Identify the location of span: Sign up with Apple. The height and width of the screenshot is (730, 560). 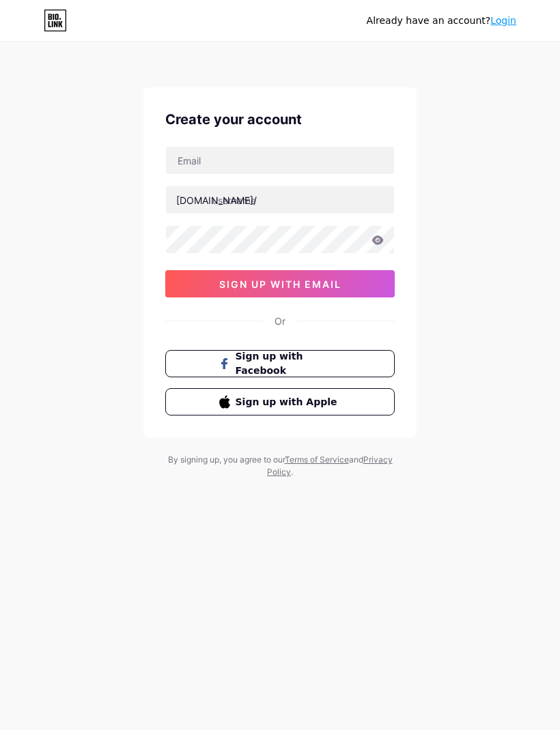
(288, 402).